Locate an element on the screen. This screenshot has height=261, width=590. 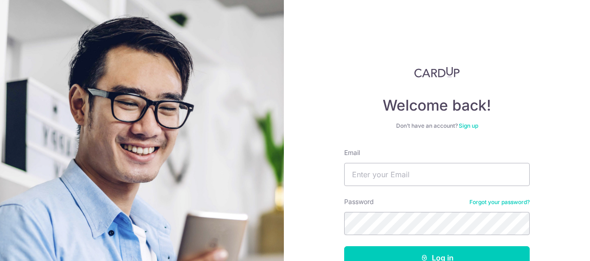
h4: Welcome back! is located at coordinates (437, 106).